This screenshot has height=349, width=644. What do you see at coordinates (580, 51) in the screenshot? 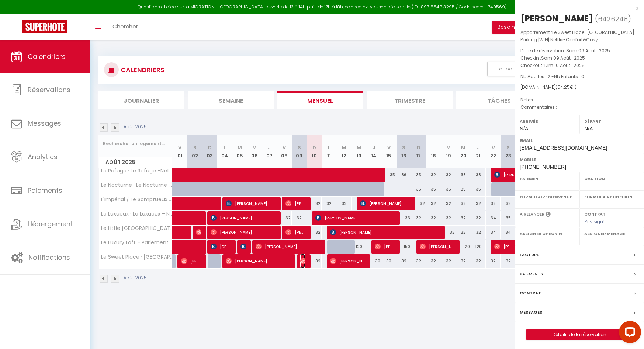
I see `p: Date de réservation :` at bounding box center [580, 51].